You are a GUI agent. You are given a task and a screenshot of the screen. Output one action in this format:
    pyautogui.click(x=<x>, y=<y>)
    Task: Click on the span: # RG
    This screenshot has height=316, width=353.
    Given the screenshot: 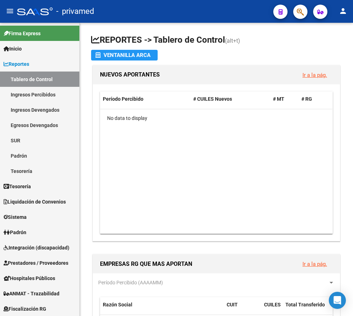 What is the action you would take?
    pyautogui.click(x=307, y=99)
    